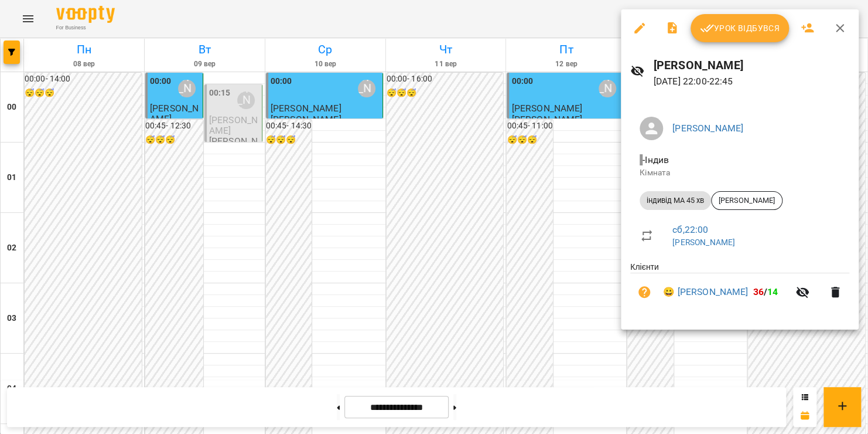 This screenshot has height=434, width=868. What do you see at coordinates (690, 229) in the screenshot?
I see `a: сб , 22:00` at bounding box center [690, 229].